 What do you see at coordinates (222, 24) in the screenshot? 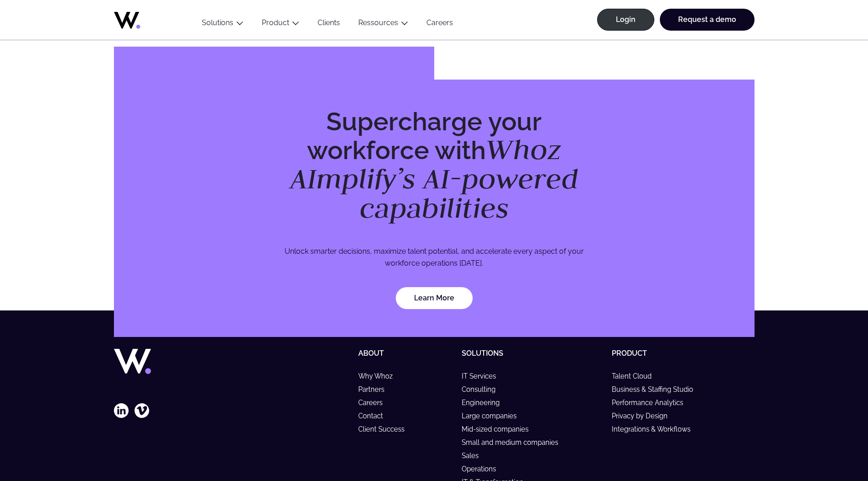
I see `button: Solutions` at bounding box center [222, 24].